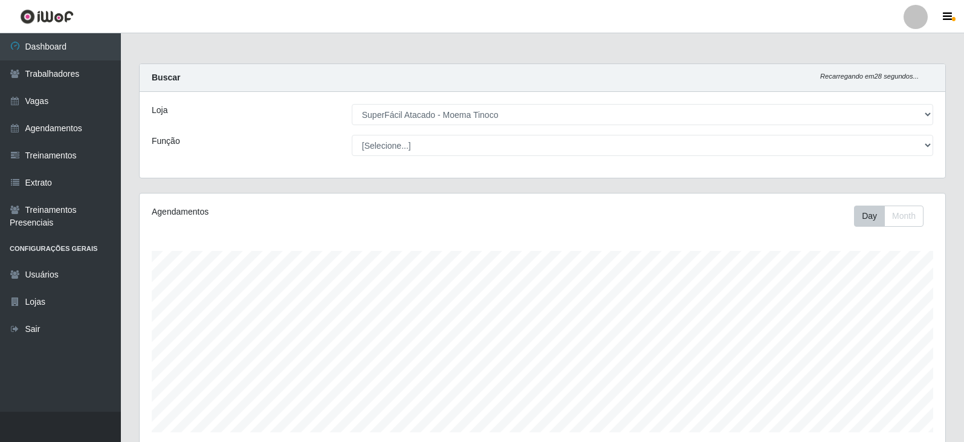 Image resolution: width=964 pixels, height=442 pixels. What do you see at coordinates (166, 77) in the screenshot?
I see `strong: Buscar` at bounding box center [166, 77].